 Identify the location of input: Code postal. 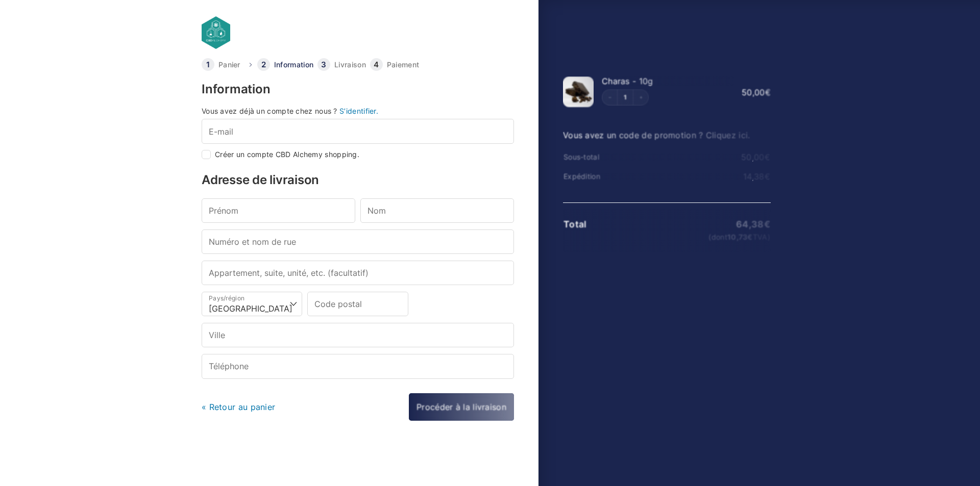
(357, 304).